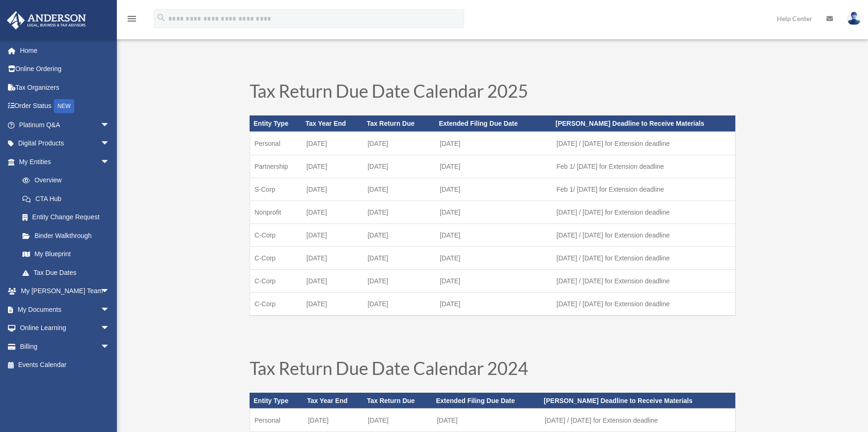  Describe the element at coordinates (276, 212) in the screenshot. I see `td: Nonprofit` at that location.